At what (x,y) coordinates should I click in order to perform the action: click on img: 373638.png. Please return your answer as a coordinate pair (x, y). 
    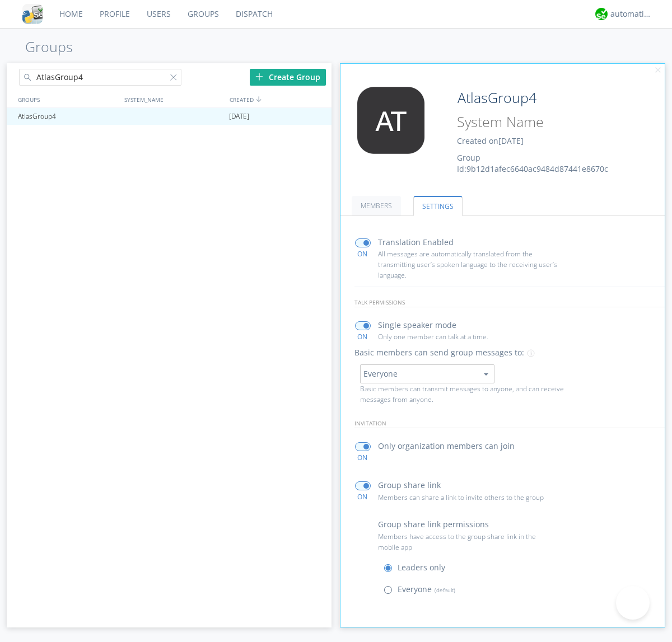
    Looking at the image, I should click on (391, 120).